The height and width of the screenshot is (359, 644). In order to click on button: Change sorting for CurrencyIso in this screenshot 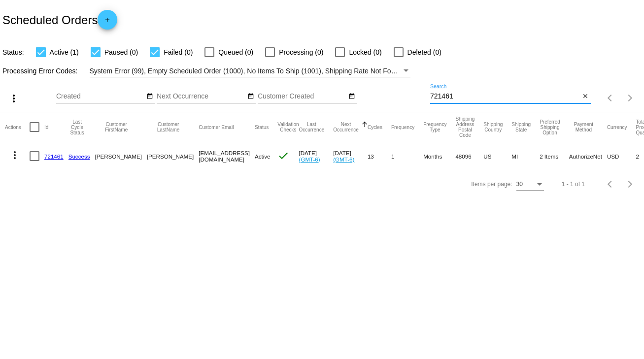, I will do `click(617, 127)`.